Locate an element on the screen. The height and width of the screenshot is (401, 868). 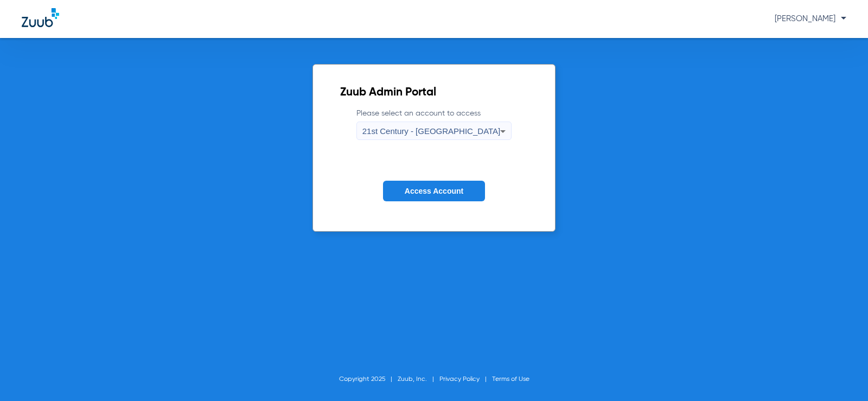
label: Please select an account to access is located at coordinates (434, 124).